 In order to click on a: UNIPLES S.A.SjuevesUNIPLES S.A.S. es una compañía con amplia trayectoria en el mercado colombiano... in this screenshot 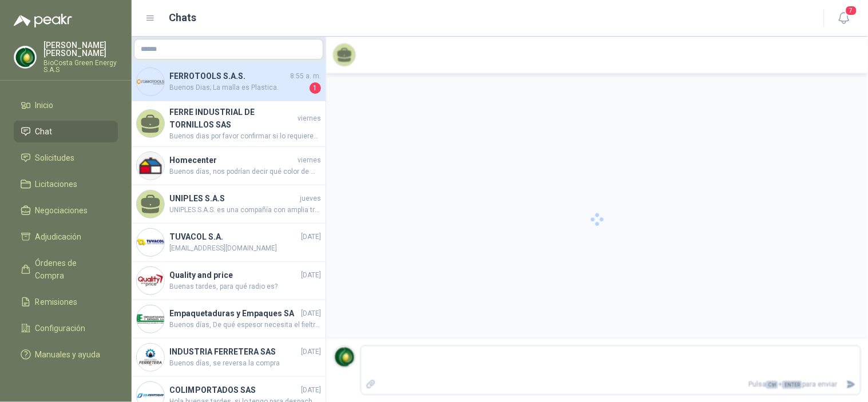, I will do `click(229, 205)`.